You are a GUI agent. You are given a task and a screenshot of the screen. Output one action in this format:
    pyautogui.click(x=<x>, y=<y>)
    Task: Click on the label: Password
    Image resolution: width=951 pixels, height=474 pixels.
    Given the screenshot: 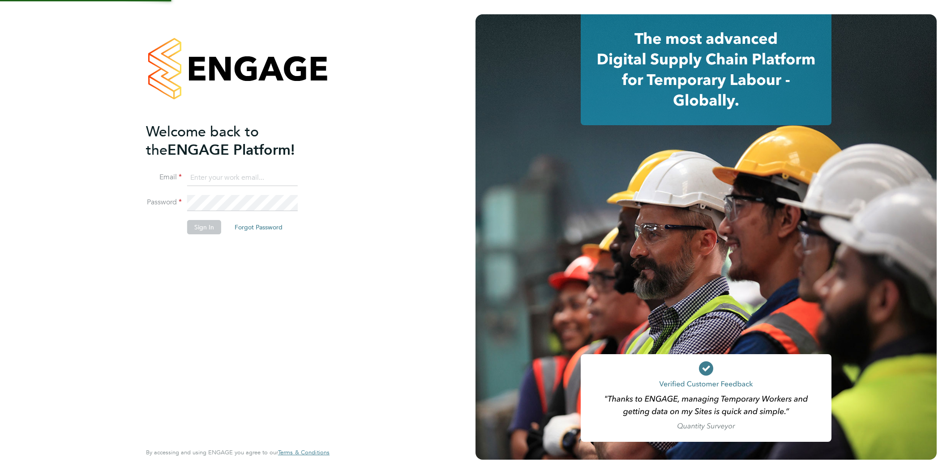 What is the action you would take?
    pyautogui.click(x=164, y=202)
    